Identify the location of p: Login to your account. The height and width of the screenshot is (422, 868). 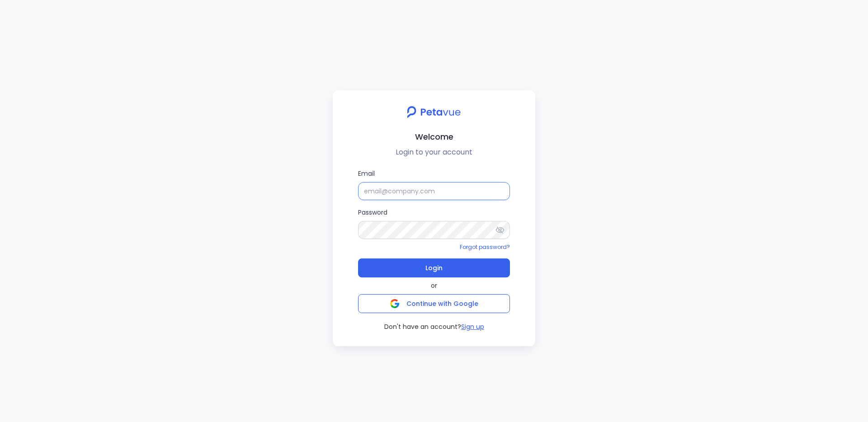
(434, 152).